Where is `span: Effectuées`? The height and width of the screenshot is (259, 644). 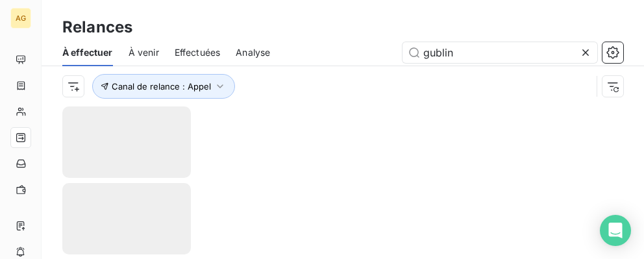 span: Effectuées is located at coordinates (198, 53).